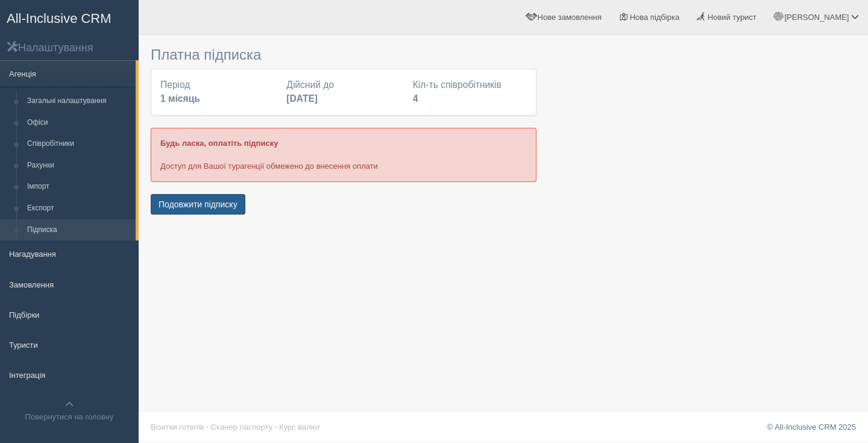 The width and height of the screenshot is (868, 443). What do you see at coordinates (415, 98) in the screenshot?
I see `b: 4` at bounding box center [415, 98].